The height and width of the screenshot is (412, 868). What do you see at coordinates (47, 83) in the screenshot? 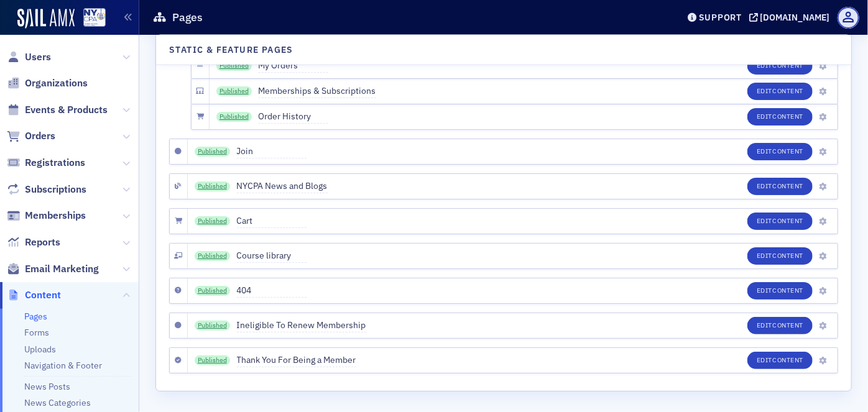
I see `a: Organizations` at bounding box center [47, 83].